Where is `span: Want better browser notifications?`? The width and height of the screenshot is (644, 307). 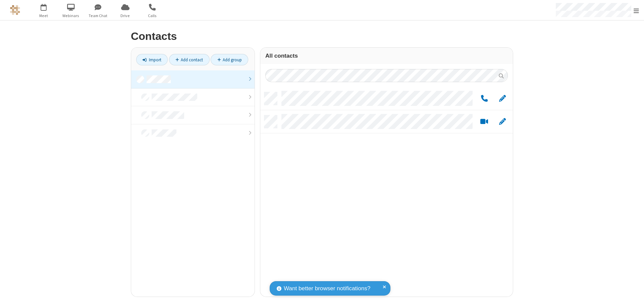
span: Want better browser notifications? is located at coordinates (327, 289).